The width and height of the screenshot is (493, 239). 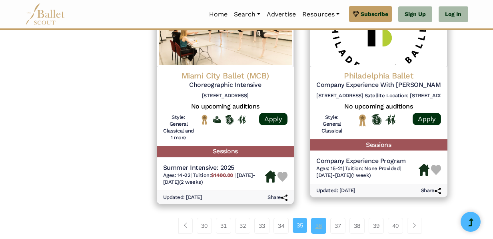 I want to click on h5: Company Experience Program, so click(x=367, y=161).